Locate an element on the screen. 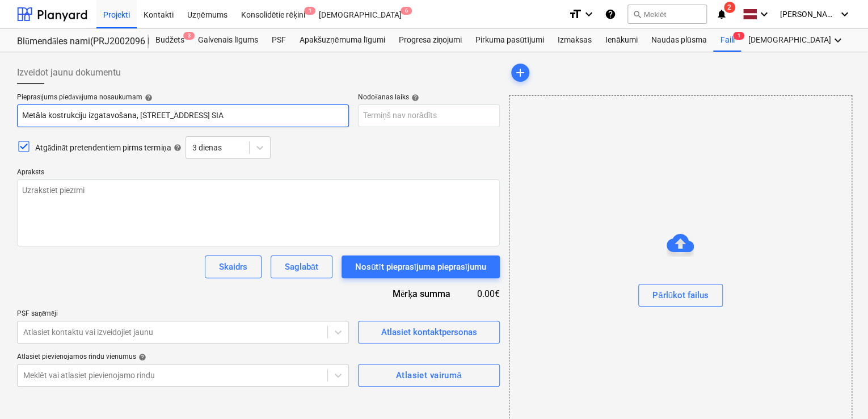 Image resolution: width=868 pixels, height=419 pixels. button: Atlasiet vairumā is located at coordinates (429, 375).